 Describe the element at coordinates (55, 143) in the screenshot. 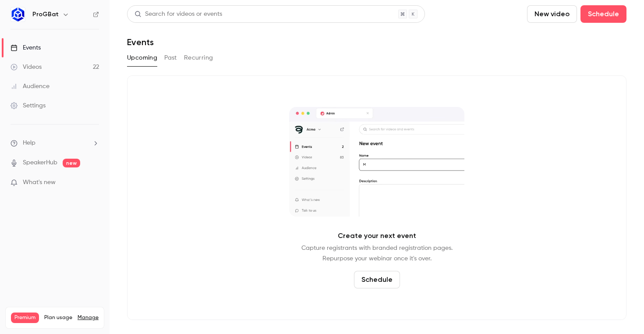

I see `li: help-dropdown-opener` at that location.